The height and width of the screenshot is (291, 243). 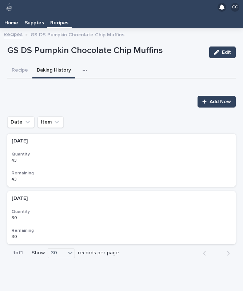 What do you see at coordinates (206, 253) in the screenshot?
I see `button: Back` at bounding box center [206, 253].